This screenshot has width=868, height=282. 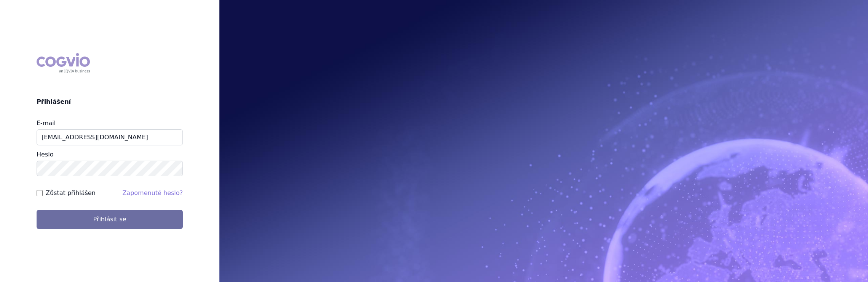 I want to click on button: Přihlásit se, so click(x=109, y=219).